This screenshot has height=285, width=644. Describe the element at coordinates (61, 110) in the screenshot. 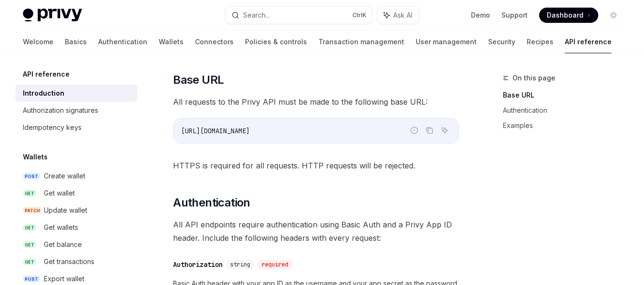

I see `div: Authorization signatures` at that location.